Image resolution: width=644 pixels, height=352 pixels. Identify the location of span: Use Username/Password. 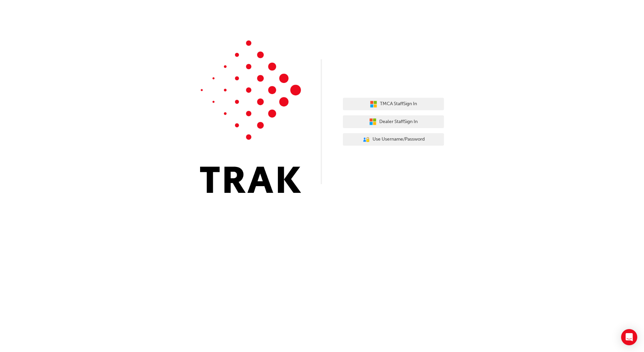
(398, 139).